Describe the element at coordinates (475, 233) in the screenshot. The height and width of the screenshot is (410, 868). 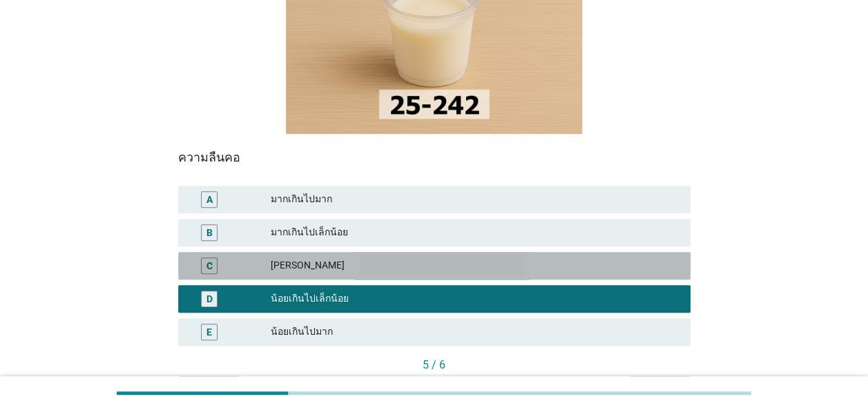
I see `div: มากเกินไปเล็กน้อย` at that location.